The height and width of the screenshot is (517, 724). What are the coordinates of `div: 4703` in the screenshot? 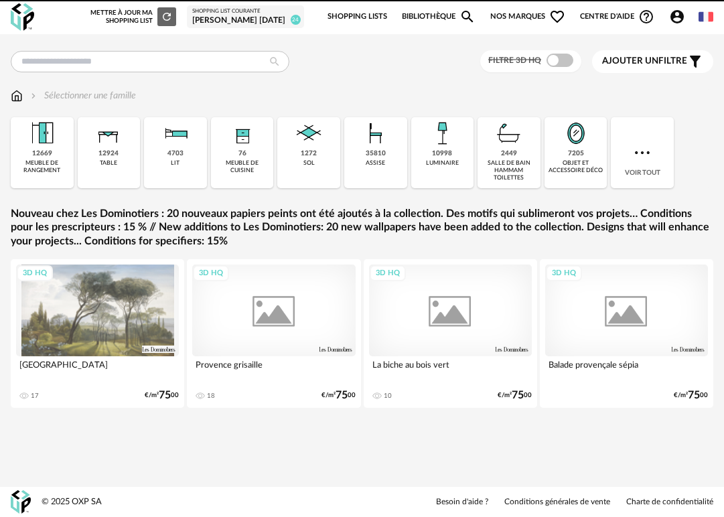 It's located at (176, 153).